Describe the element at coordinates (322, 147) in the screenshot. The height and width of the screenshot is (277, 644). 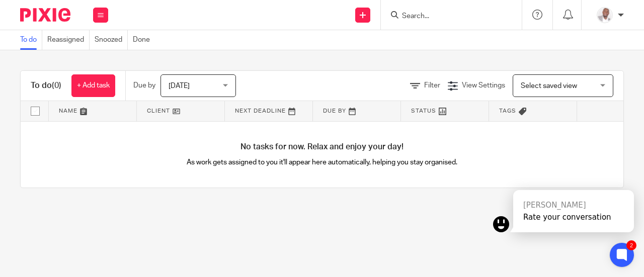
I see `h4: No tasks for now. Relax and enjoy your day!` at that location.